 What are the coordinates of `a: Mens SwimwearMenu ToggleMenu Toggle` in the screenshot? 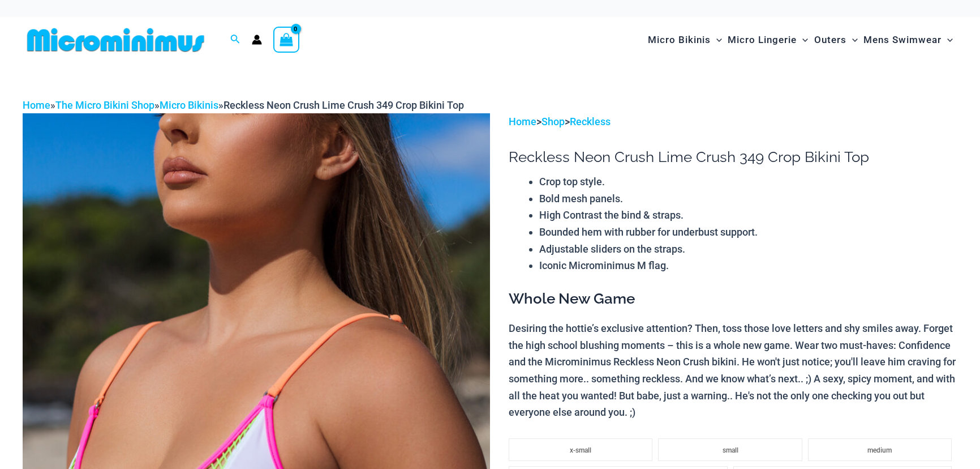 It's located at (909, 40).